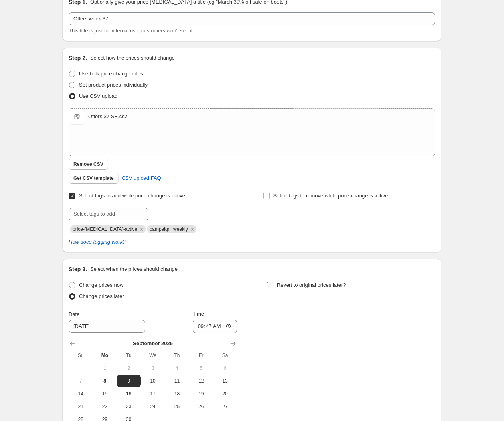 The width and height of the screenshot is (504, 421). What do you see at coordinates (129, 380) in the screenshot?
I see `span: 9` at bounding box center [129, 380].